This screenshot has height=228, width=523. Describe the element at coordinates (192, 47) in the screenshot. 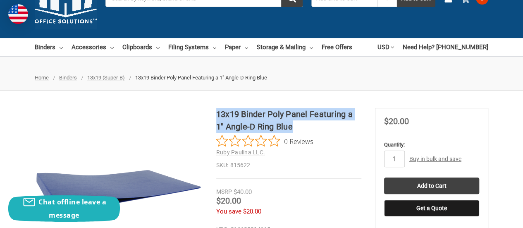

I see `a: Filing Systems` at that location.